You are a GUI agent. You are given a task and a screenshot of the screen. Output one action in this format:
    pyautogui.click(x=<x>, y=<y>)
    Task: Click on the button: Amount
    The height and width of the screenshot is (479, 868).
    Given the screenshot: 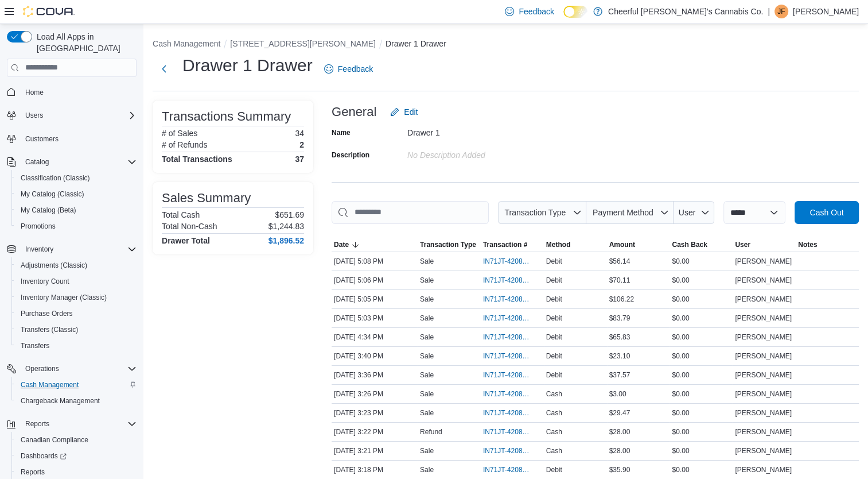 What is the action you would take?
    pyautogui.click(x=638, y=244)
    